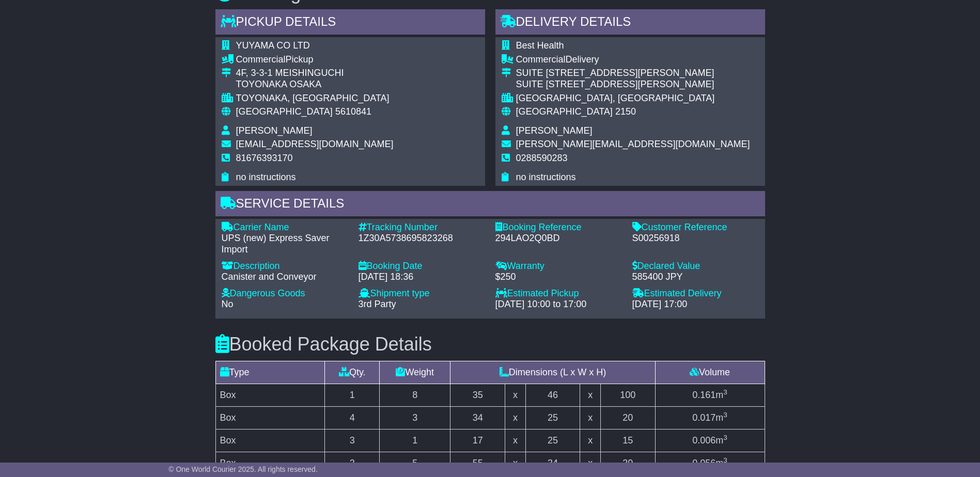 The height and width of the screenshot is (477, 980). Describe the element at coordinates (477, 463) in the screenshot. I see `td: 55` at that location.